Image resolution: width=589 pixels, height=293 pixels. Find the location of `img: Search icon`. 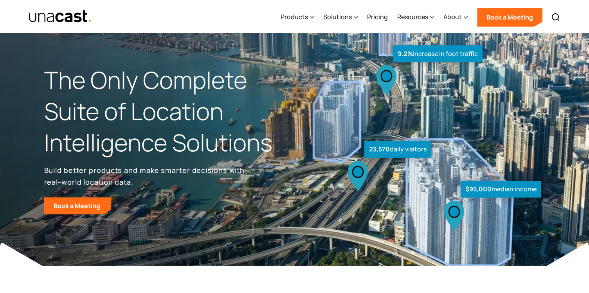

img: Search icon is located at coordinates (556, 17).